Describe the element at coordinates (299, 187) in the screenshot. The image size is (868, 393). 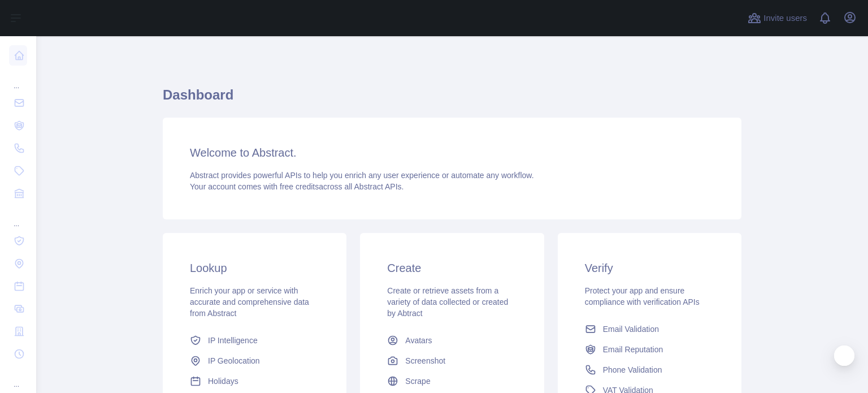
I see `span: free credits` at that location.